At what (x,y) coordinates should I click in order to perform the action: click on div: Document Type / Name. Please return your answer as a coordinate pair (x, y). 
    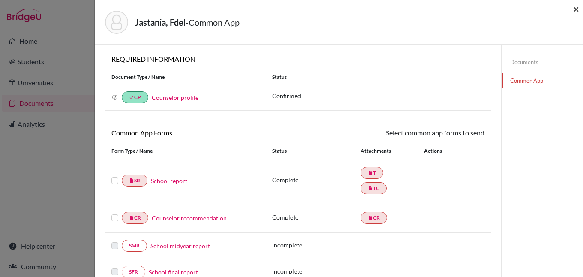
    Looking at the image, I should click on (185, 77).